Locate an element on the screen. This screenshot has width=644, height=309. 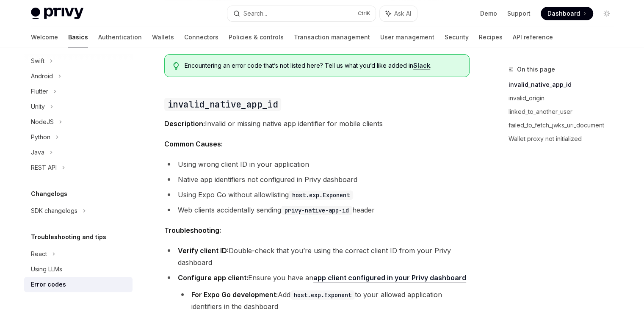
a: linked_to_another_user is located at coordinates (564, 112).